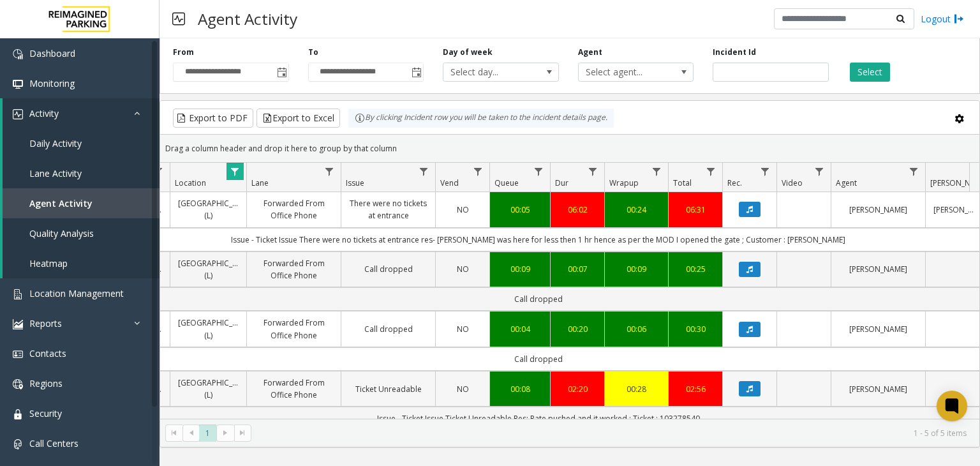 Image resolution: width=980 pixels, height=466 pixels. I want to click on a: Location Filter Menu, so click(235, 171).